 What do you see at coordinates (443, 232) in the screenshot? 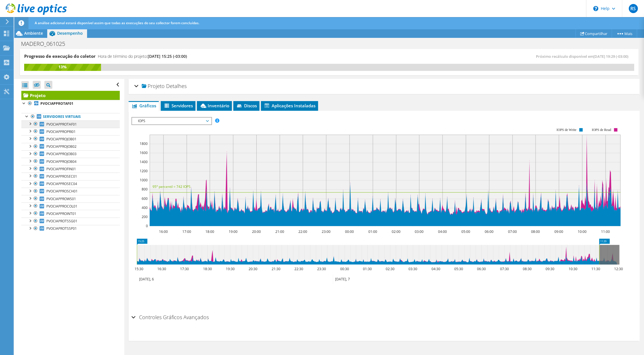
I see `text: 04:00` at bounding box center [443, 232].